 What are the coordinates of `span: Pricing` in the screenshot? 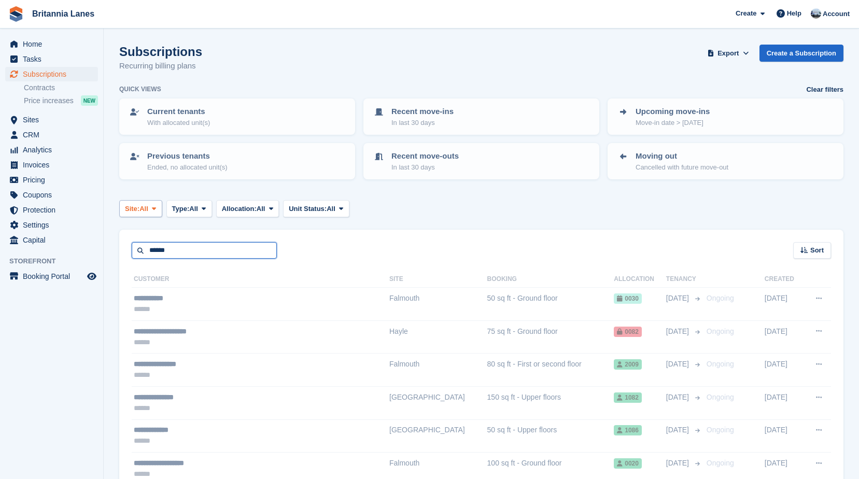 It's located at (54, 180).